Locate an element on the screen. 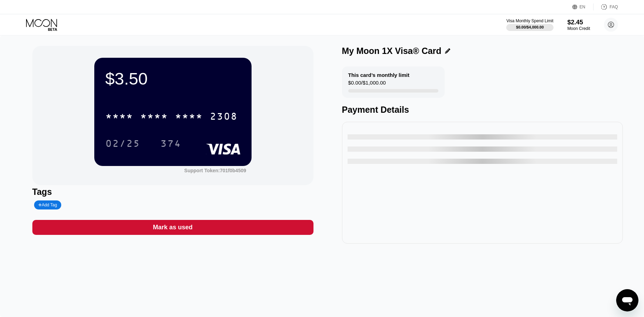 The width and height of the screenshot is (644, 317). div: Support Token: 701f0b4509 is located at coordinates (215, 170).